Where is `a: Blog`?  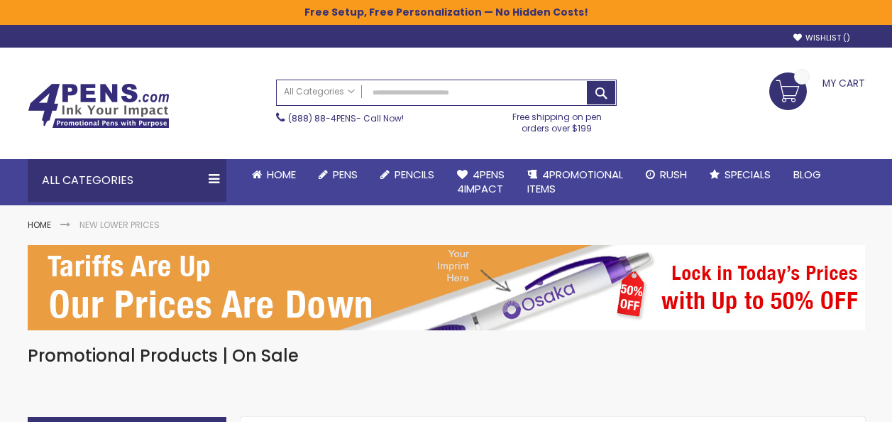
a: Blog is located at coordinates (807, 175).